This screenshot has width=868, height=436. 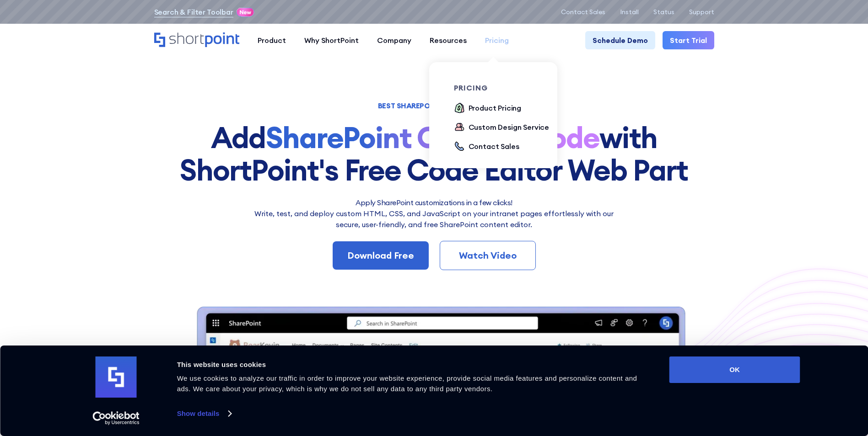 What do you see at coordinates (407, 384) in the screenshot?
I see `span: We use cookies to analyze our traffic in order to improve your website experience, provide social...` at bounding box center [407, 384].